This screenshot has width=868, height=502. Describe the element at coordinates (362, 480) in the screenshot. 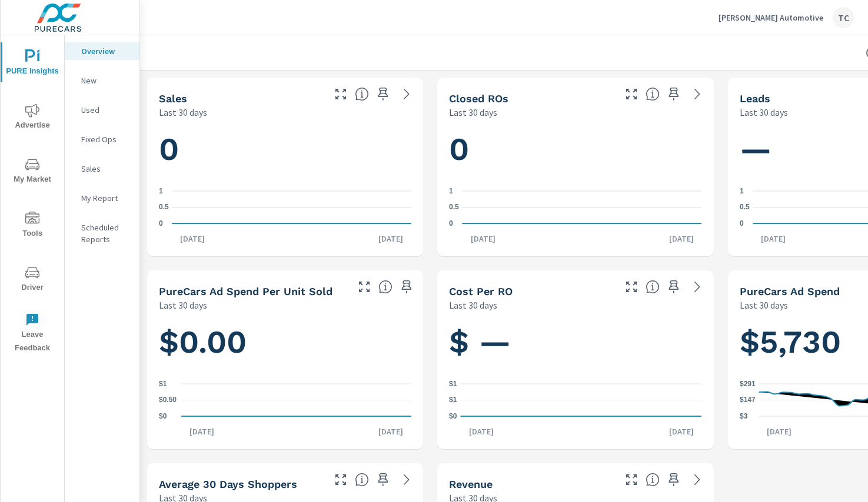

I see `span: A rolling 30 day total of daily Shoppers on the dealership website, averaged over the selected da...` at that location.